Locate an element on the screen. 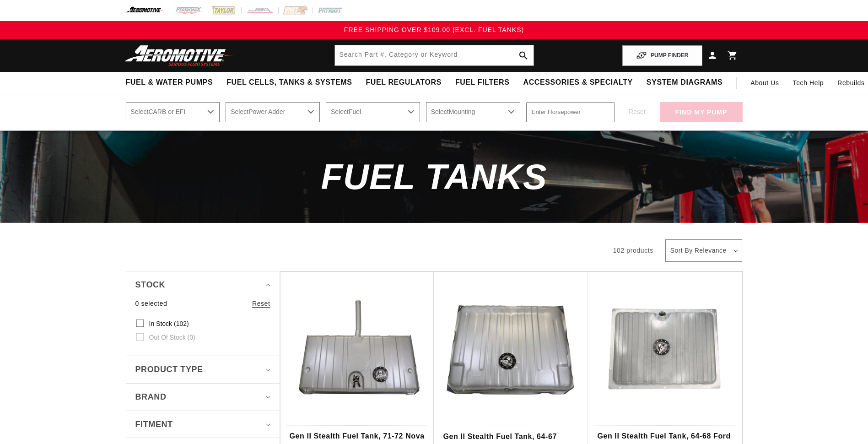 The width and height of the screenshot is (868, 444). summary: Stock (0 selected) is located at coordinates (203, 285).